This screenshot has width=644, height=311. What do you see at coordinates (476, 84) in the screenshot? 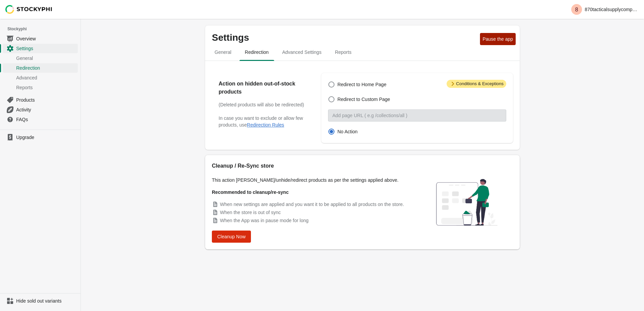
I see `span: Conditions & Exceptions` at bounding box center [476, 84].